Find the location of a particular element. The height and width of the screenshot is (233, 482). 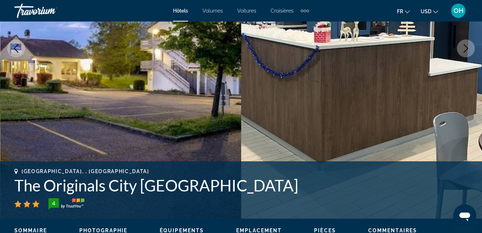

a: Croisières is located at coordinates (282, 11).